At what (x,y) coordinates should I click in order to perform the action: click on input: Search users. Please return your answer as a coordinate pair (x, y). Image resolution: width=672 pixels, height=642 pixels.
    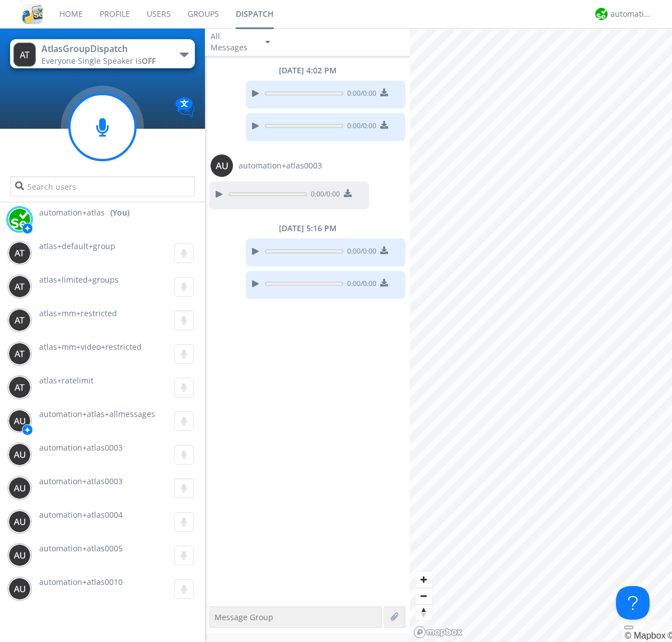
    Looking at the image, I should click on (102, 187).